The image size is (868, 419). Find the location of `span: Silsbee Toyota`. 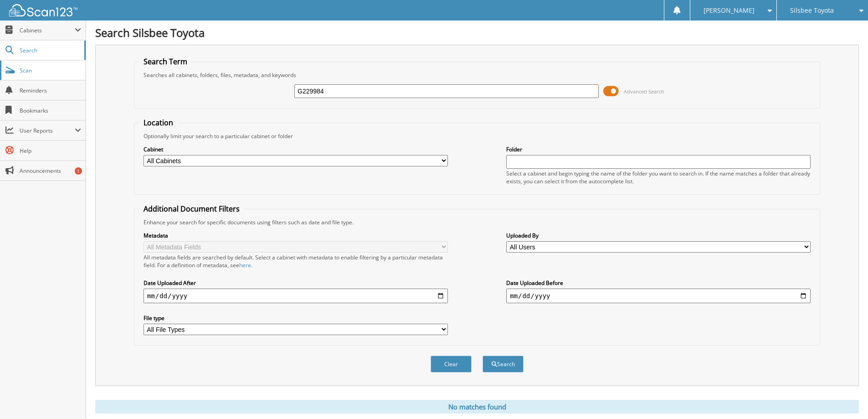

span: Silsbee Toyota is located at coordinates (812, 11).